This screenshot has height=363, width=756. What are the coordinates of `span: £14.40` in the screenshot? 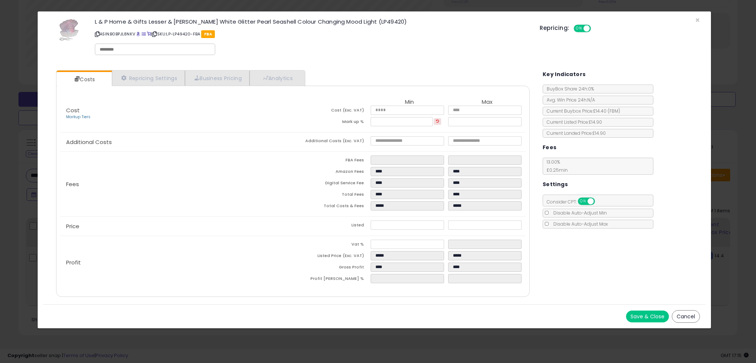 It's located at (607, 111).